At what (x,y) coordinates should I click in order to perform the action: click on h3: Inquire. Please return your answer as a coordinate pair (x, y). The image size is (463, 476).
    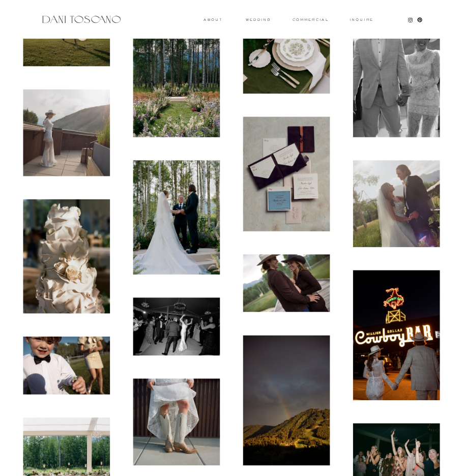
    Looking at the image, I should click on (361, 20).